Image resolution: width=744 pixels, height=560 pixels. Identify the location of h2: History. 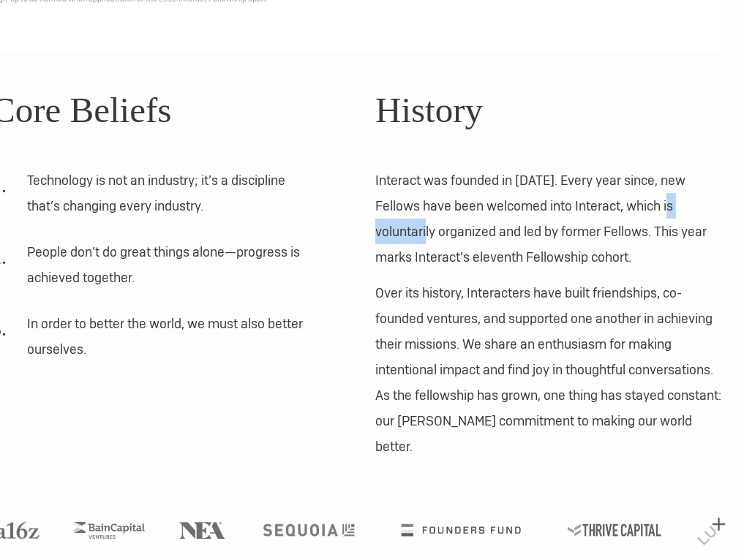
(552, 110).